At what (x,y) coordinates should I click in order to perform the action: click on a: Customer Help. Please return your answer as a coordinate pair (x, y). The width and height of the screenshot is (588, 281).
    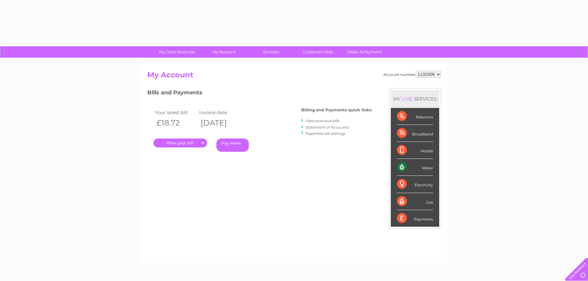
    Looking at the image, I should click on (318, 52).